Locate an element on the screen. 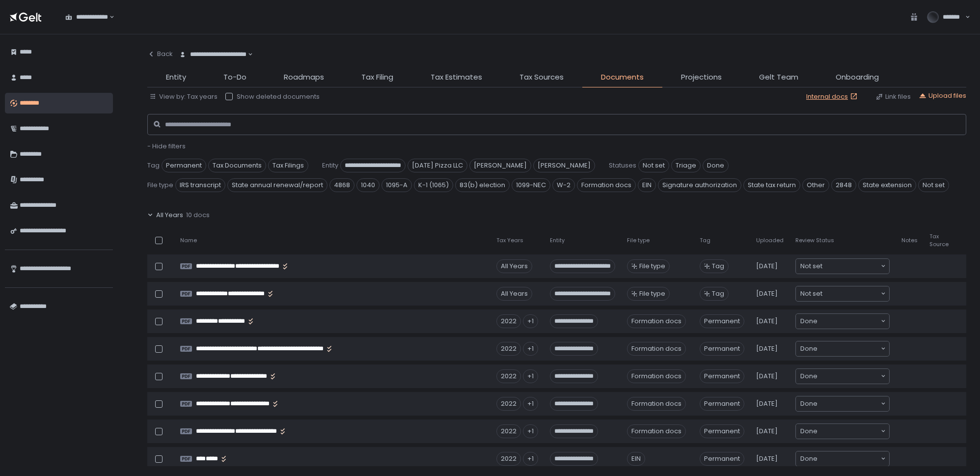 The image size is (980, 476). span: Other is located at coordinates (816, 185).